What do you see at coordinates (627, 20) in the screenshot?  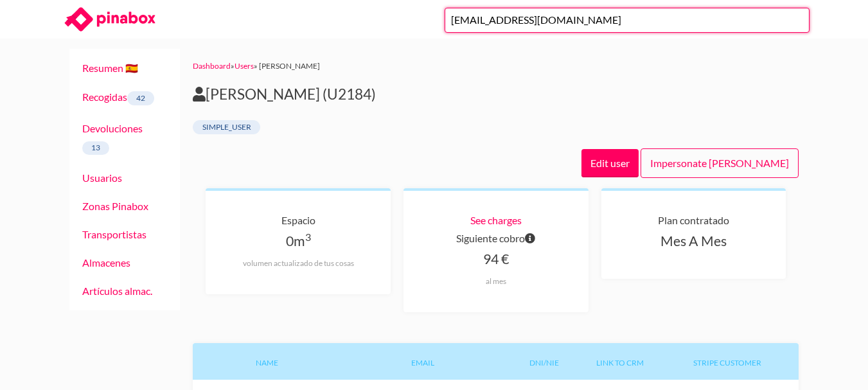 I see `input: Busca usuarios por nombre o email` at bounding box center [627, 20].